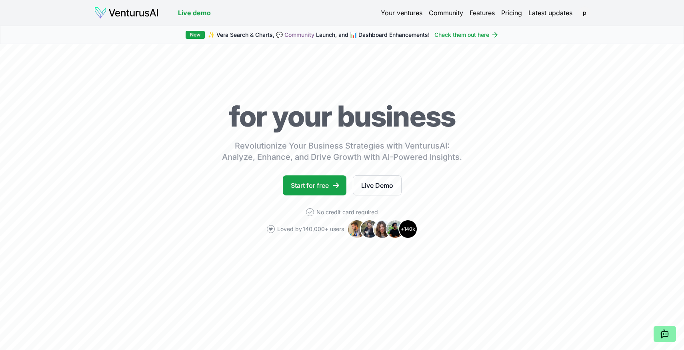 The image size is (684, 350). What do you see at coordinates (466, 35) in the screenshot?
I see `a: Check them out here` at bounding box center [466, 35].